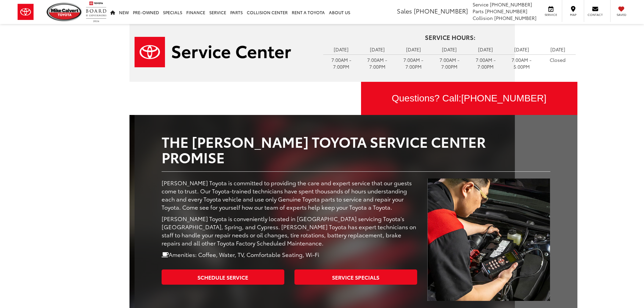 This screenshot has height=308, width=644. What do you see at coordinates (224, 52) in the screenshot?
I see `a: Service Center | Mike Calvert Toyota in Houston TX` at bounding box center [224, 52].